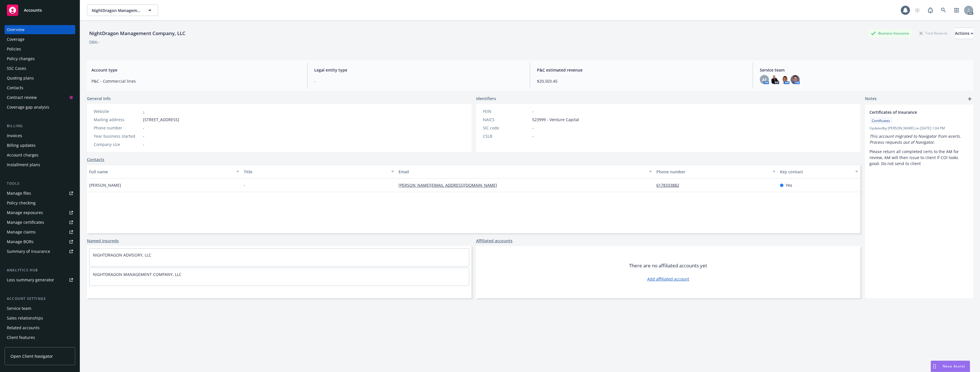  What do you see at coordinates (40, 98) in the screenshot?
I see `a: Contract review` at bounding box center [40, 98].